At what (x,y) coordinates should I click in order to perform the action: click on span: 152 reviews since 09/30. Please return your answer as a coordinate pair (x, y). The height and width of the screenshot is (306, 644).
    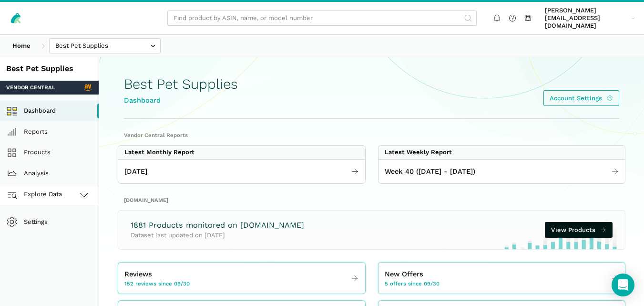
    Looking at the image, I should click on (157, 284).